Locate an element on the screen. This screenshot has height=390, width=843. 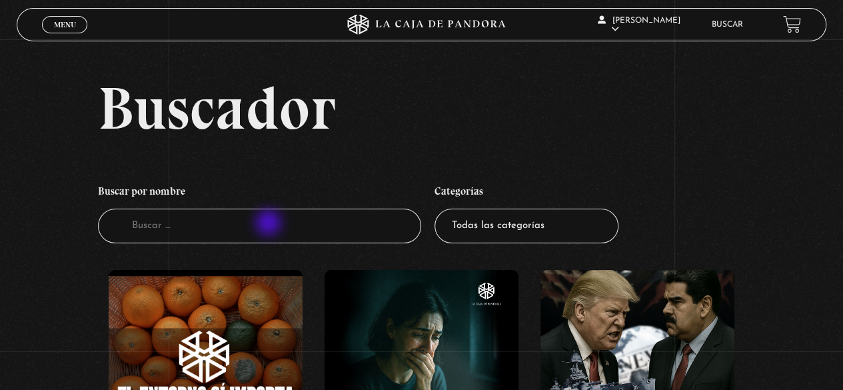
span: Cerrar is located at coordinates (65, 36).